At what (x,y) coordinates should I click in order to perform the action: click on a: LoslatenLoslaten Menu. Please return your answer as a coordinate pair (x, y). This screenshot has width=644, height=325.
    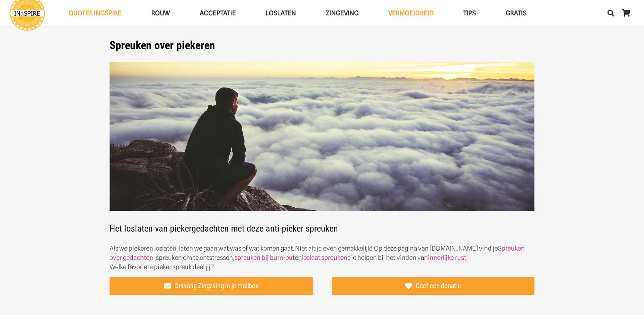
    Looking at the image, I should click on (281, 13).